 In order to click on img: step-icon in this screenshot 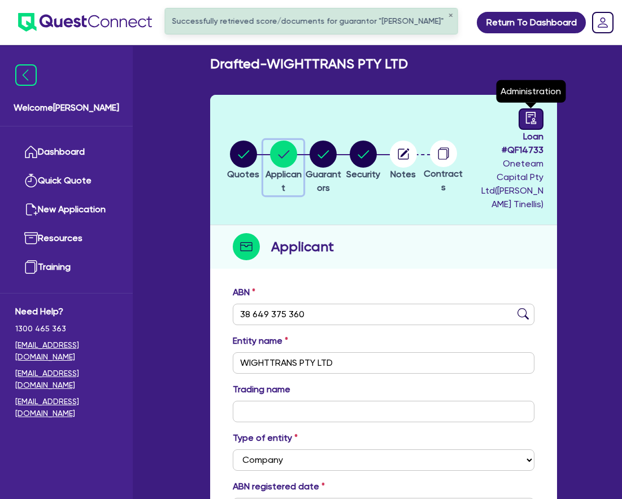, I will do `click(246, 247)`.